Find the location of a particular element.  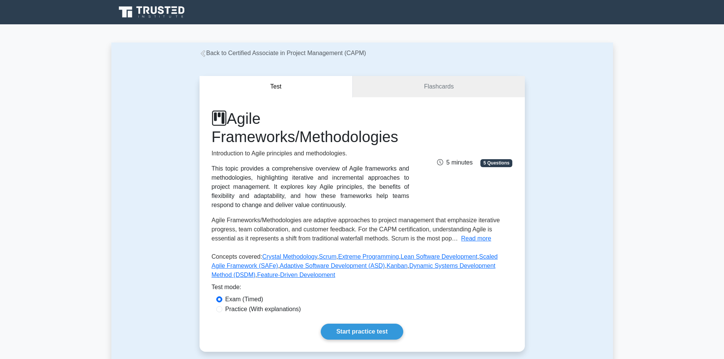

a: Start practice test is located at coordinates (362, 332).